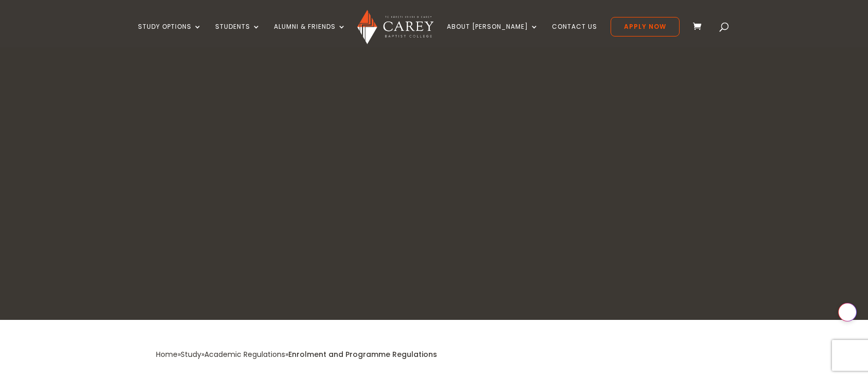  I want to click on a: Study, so click(191, 354).